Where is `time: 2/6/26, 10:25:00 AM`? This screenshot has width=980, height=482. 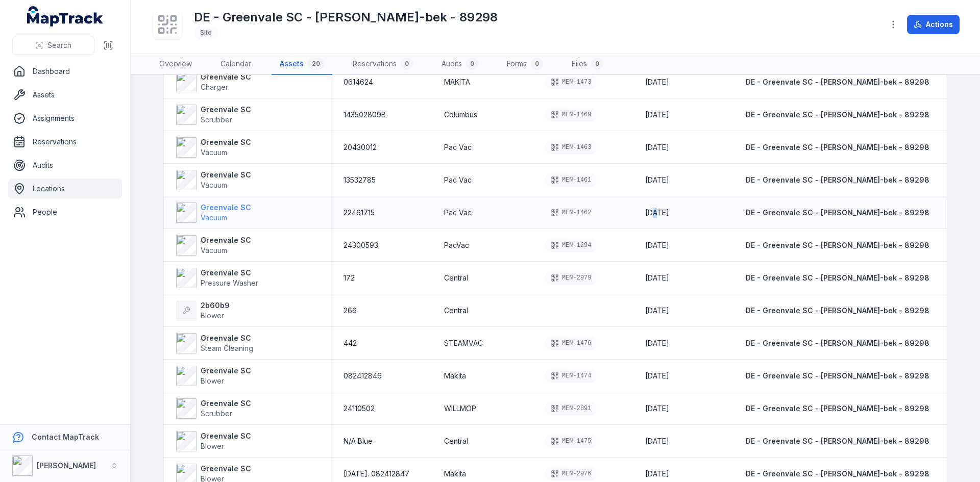
time: 2/6/26, 10:25:00 AM is located at coordinates (657, 343).